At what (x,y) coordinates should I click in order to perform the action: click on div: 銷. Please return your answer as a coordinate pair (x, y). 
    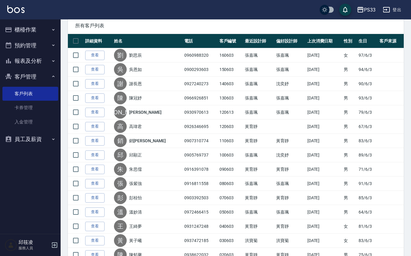
    Looking at the image, I should click on (120, 141).